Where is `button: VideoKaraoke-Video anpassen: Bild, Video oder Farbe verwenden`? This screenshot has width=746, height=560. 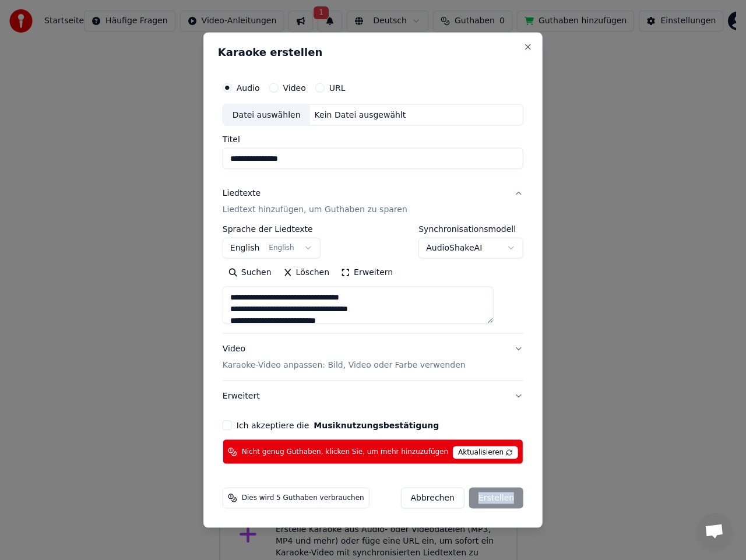 button: VideoKaraoke-Video anpassen: Bild, Video oder Farbe verwenden is located at coordinates (373, 357).